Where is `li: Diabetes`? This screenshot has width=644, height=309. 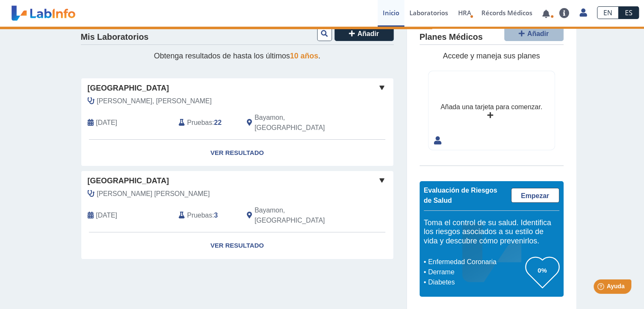 li: Diabetes is located at coordinates (476, 282).